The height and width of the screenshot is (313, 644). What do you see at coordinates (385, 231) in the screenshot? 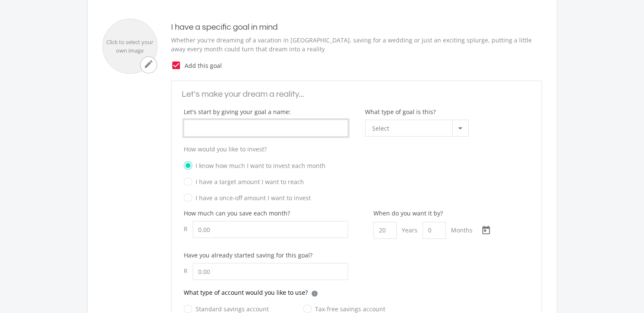
I see `input: Years` at bounding box center [385, 231].